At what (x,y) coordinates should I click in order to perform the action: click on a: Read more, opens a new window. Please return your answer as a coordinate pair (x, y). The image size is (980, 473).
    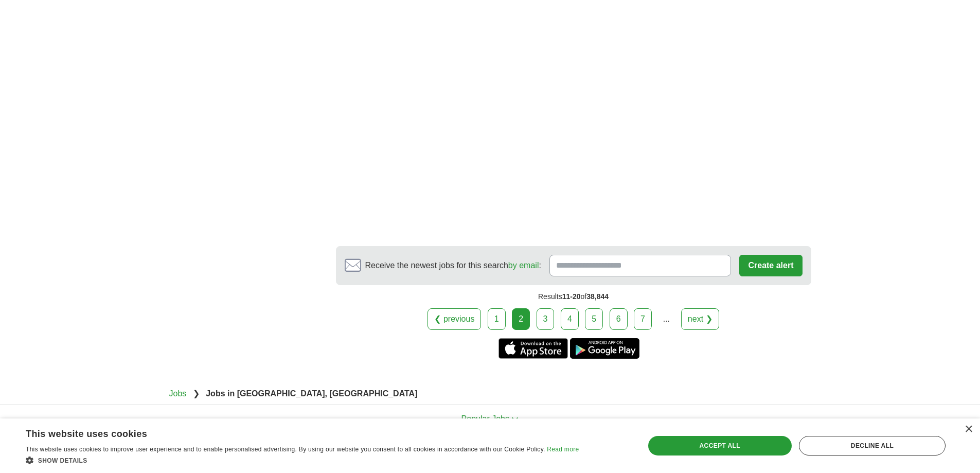
    Looking at the image, I should click on (563, 449).